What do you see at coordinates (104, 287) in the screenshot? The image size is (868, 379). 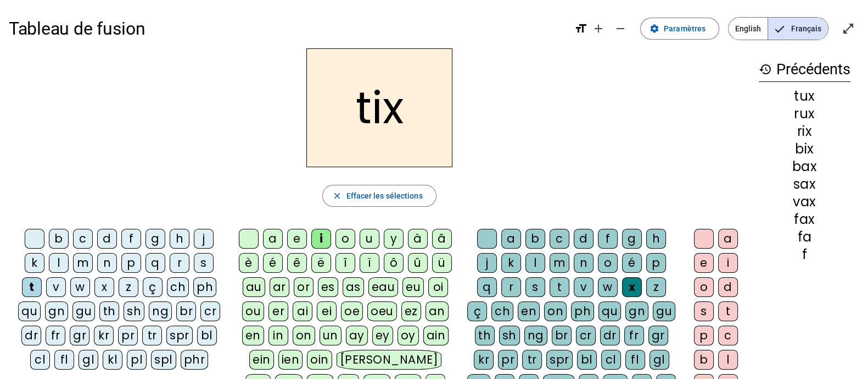 I see `div: x` at bounding box center [104, 287].